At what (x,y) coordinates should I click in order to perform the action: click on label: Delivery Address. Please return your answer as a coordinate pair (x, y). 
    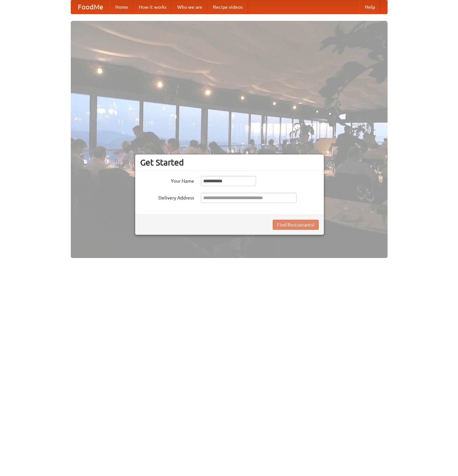
    Looking at the image, I should click on (167, 197).